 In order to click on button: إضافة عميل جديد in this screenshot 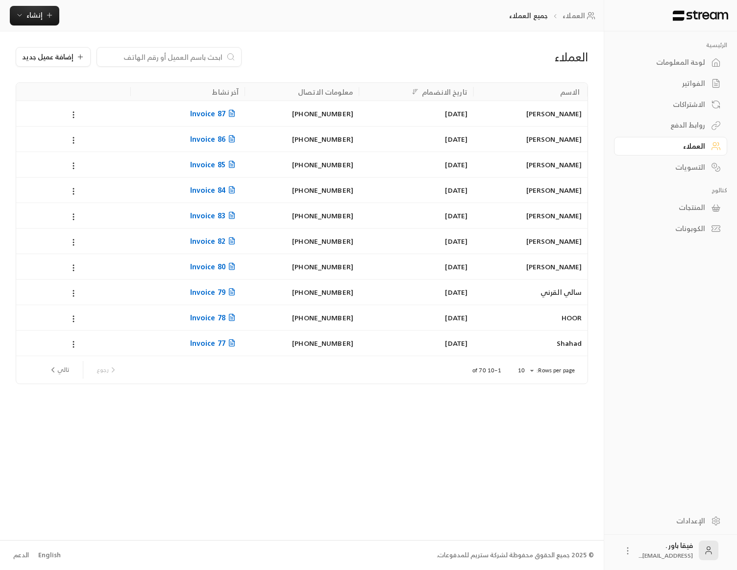, I will do `click(53, 57)`.